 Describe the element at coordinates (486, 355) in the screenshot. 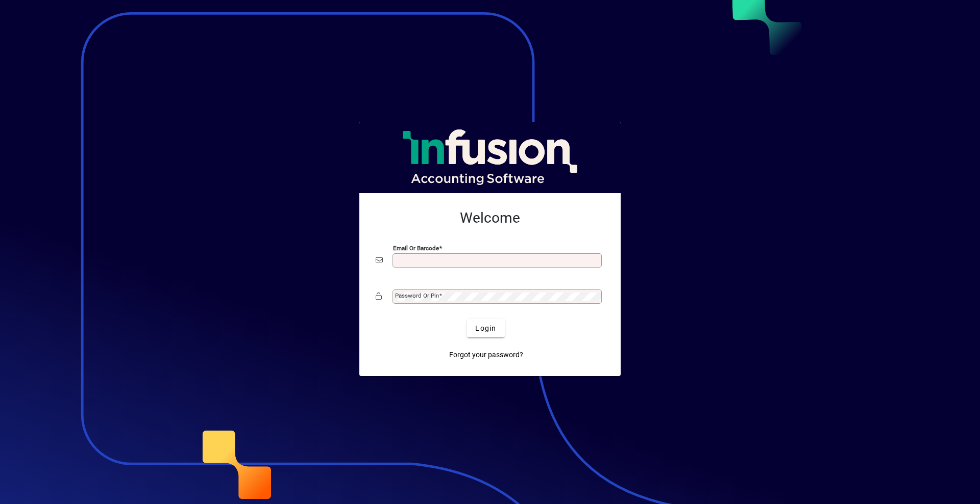

I see `span: Forgot your password?` at that location.